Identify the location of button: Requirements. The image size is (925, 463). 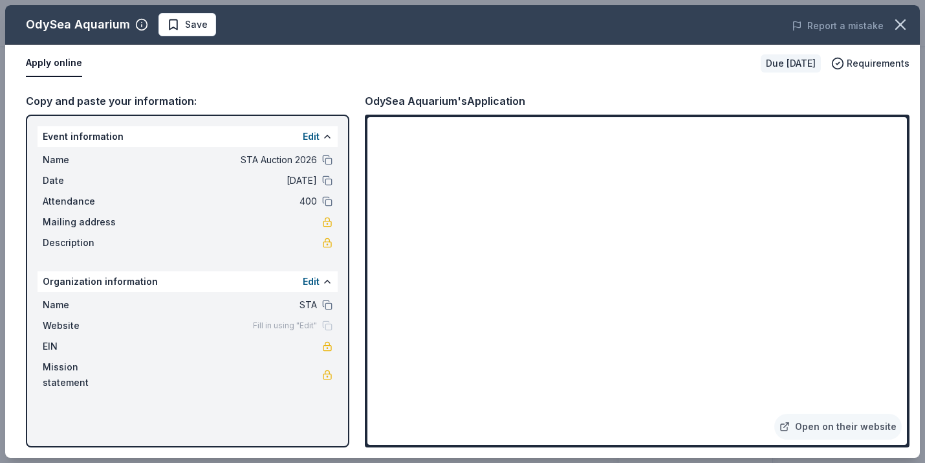
(870, 63).